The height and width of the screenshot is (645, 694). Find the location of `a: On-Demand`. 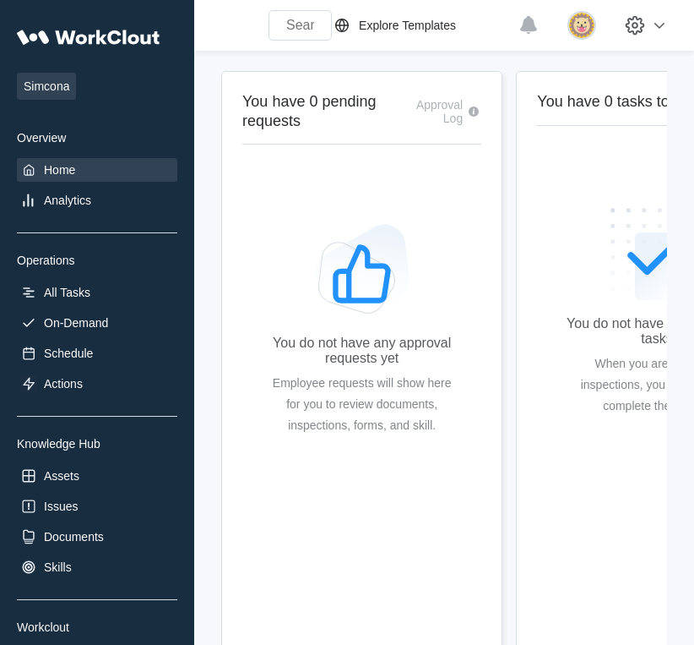

a: On-Demand is located at coordinates (97, 323).